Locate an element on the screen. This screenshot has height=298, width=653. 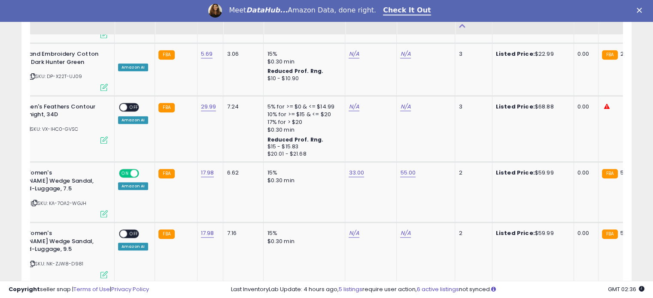
a: 29.99 is located at coordinates (209, 107).